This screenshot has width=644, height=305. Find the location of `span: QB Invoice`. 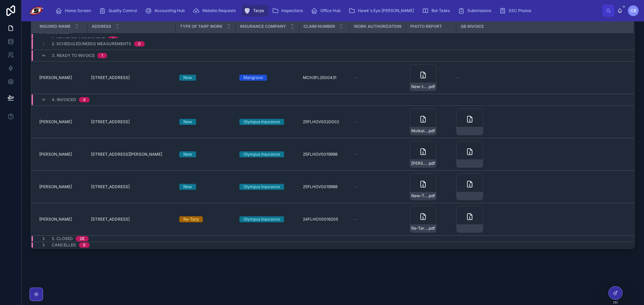

span: QB Invoice is located at coordinates (472, 27).